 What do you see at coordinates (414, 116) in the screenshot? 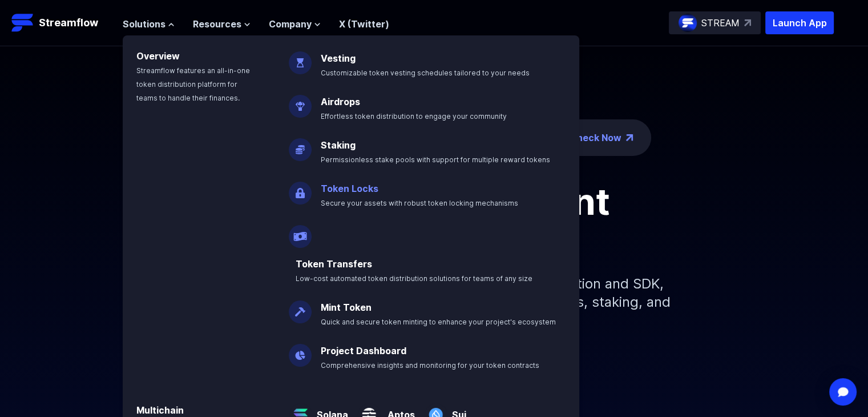
I see `span: Effortless token distribution to engage your community` at bounding box center [414, 116].